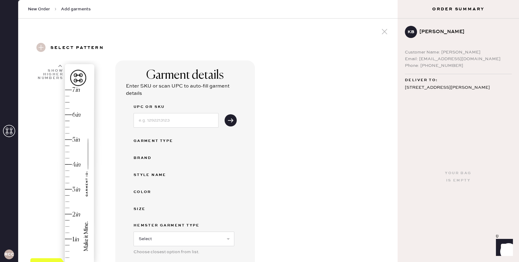 This screenshot has height=262, width=519. Describe the element at coordinates (50, 74) in the screenshot. I see `div: Show higher numbers` at that location.